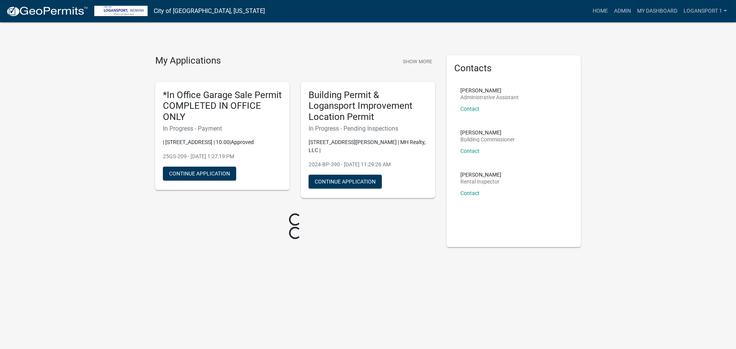 The height and width of the screenshot is (349, 736). I want to click on h5: *In Office Garage Sale Permit COMPLETED IN OFFICE ONLY, so click(222, 106).